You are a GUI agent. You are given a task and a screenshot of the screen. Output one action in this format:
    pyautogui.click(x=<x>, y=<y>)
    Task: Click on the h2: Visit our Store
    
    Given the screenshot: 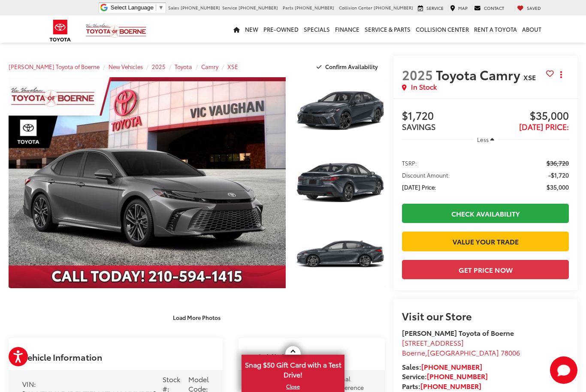 What is the action you would take?
    pyautogui.click(x=485, y=316)
    